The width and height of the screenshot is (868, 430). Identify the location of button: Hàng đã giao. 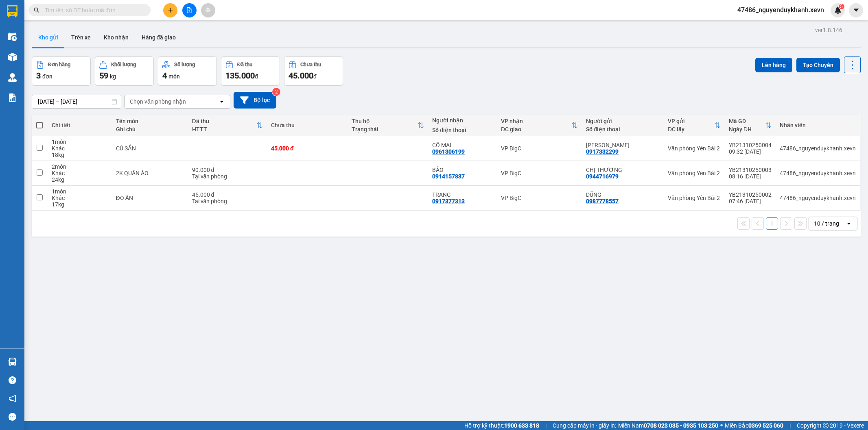
(159, 38).